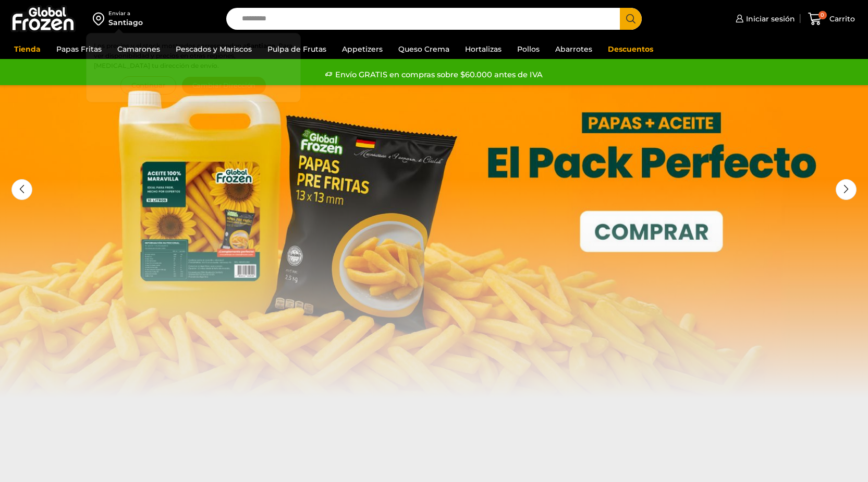 This screenshot has height=482, width=868. Describe the element at coordinates (126, 22) in the screenshot. I see `div: Santiago` at that location.